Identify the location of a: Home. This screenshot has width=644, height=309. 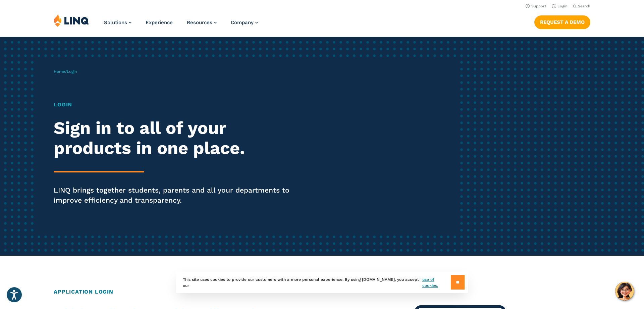
(59, 71).